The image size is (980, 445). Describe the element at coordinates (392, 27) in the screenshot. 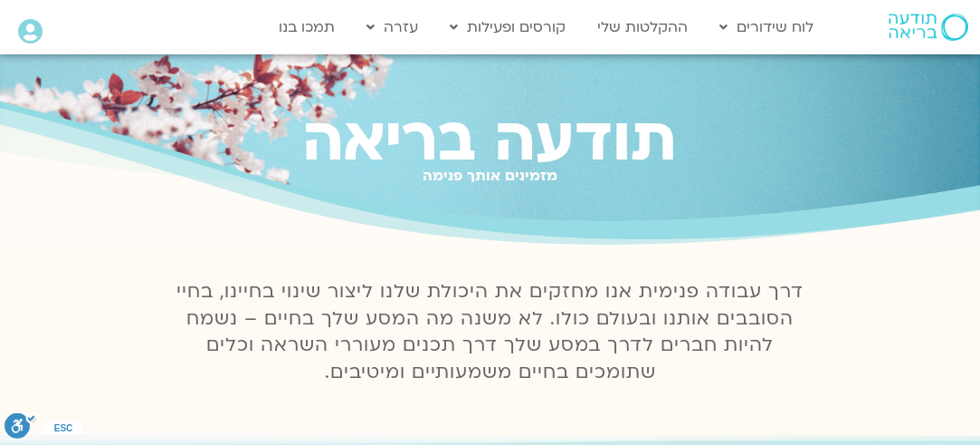

I see `a: עזרה` at that location.